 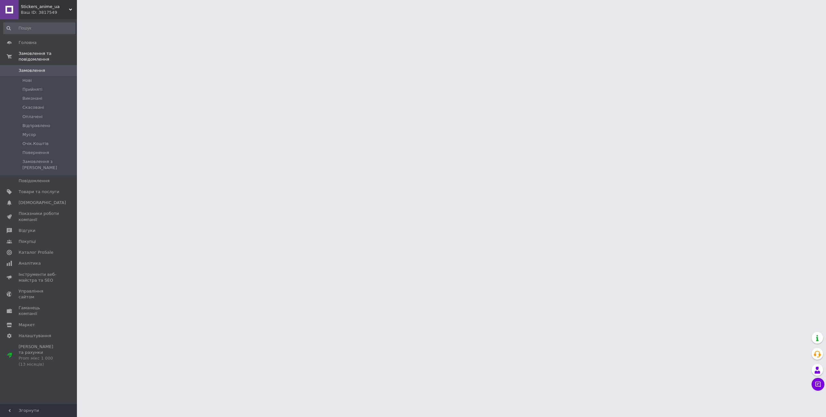 I want to click on span: Замовлення, so click(x=32, y=71).